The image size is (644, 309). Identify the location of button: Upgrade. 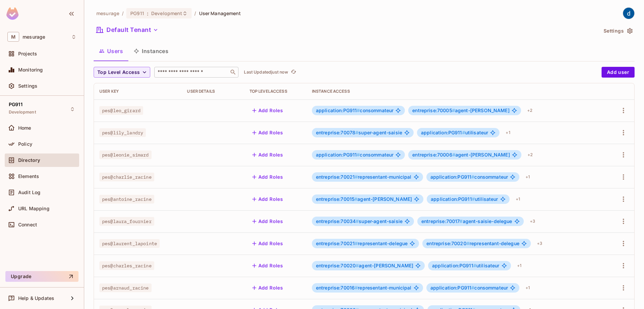
(42, 276).